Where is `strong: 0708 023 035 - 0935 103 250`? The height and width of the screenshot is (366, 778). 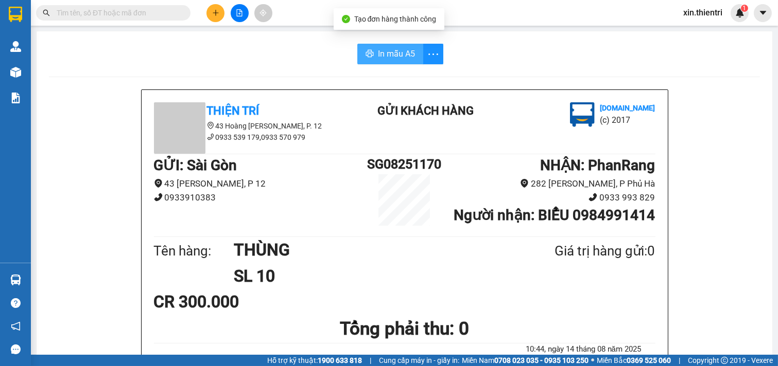
strong: 0708 023 035 - 0935 103 250 is located at coordinates (541, 361).